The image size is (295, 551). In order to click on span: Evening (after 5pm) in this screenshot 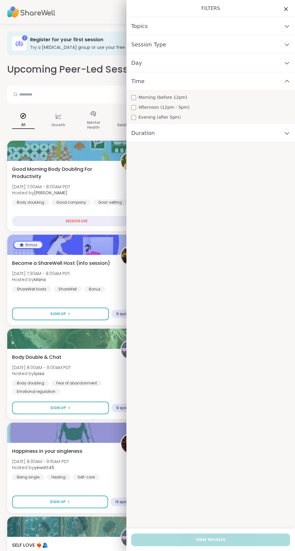, I will do `click(160, 117)`.